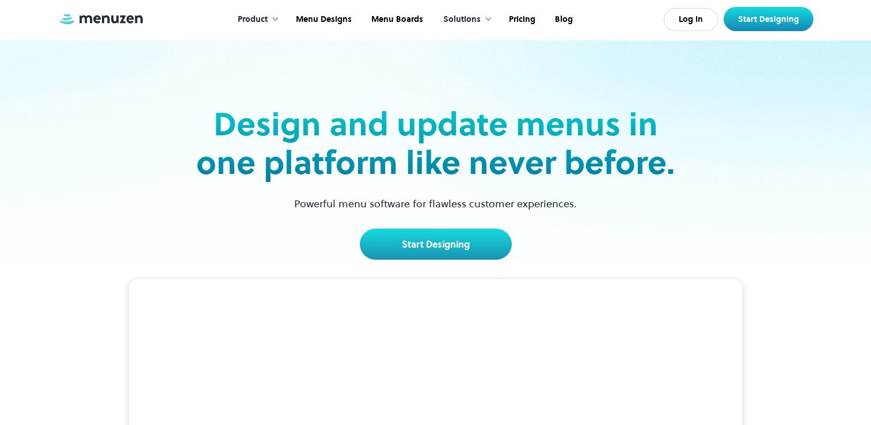 This screenshot has width=871, height=425. Describe the element at coordinates (691, 20) in the screenshot. I see `a: Log In` at that location.